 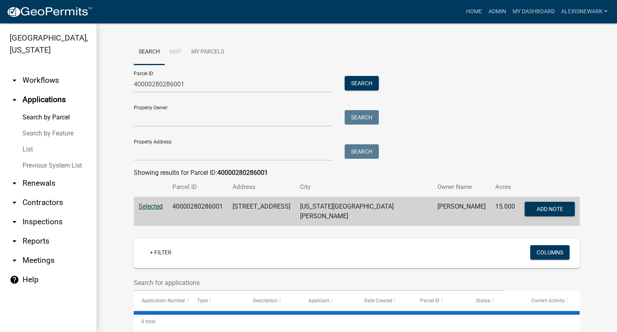 I want to click on a: Search, so click(x=149, y=52).